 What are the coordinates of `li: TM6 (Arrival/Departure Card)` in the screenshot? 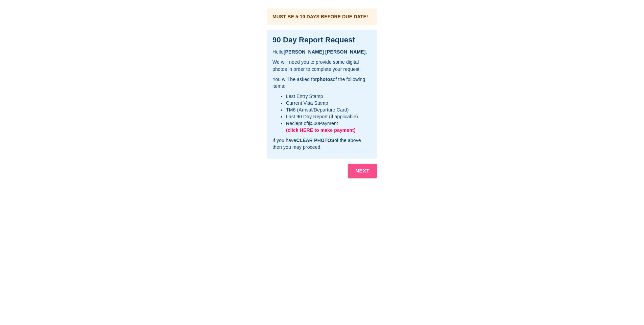 It's located at (329, 110).